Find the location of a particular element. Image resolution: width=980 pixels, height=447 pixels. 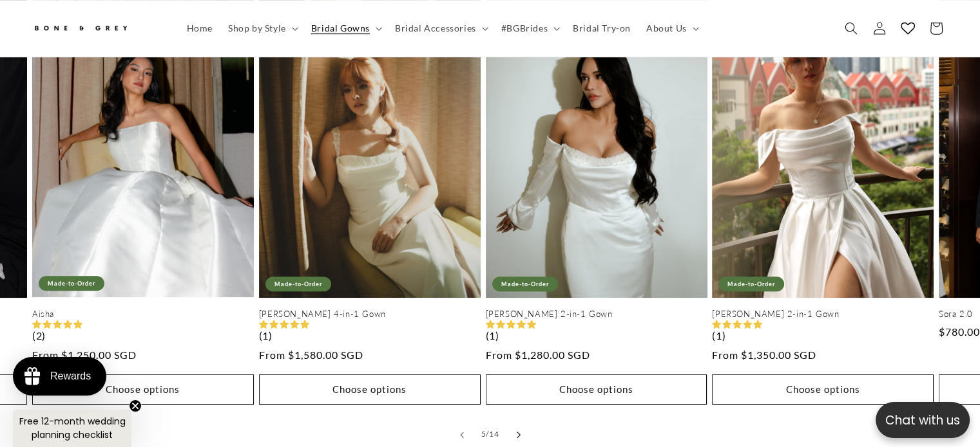

summary: #BGBrides is located at coordinates (529, 28).